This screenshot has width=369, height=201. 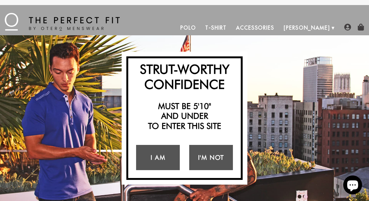 I want to click on img: shopping-bag-icon.png, so click(x=361, y=27).